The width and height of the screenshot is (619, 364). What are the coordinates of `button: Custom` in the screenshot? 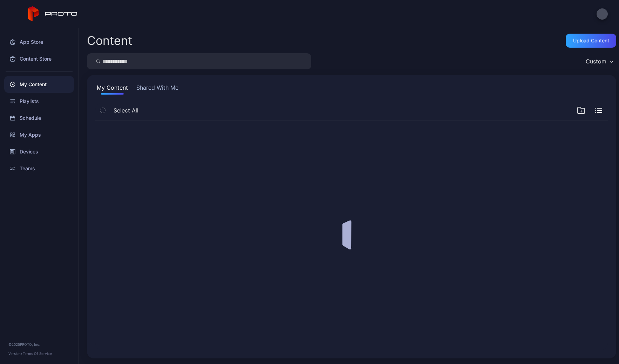 It's located at (599, 61).